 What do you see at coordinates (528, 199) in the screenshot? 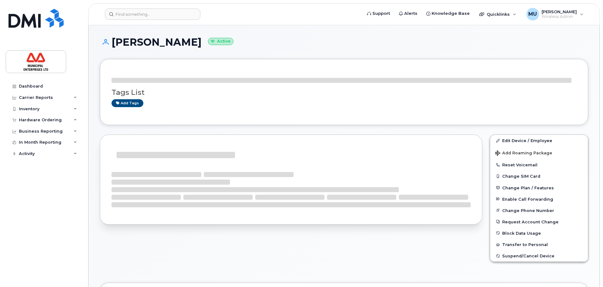
I see `span: Enable Call Forwarding` at bounding box center [528, 199].